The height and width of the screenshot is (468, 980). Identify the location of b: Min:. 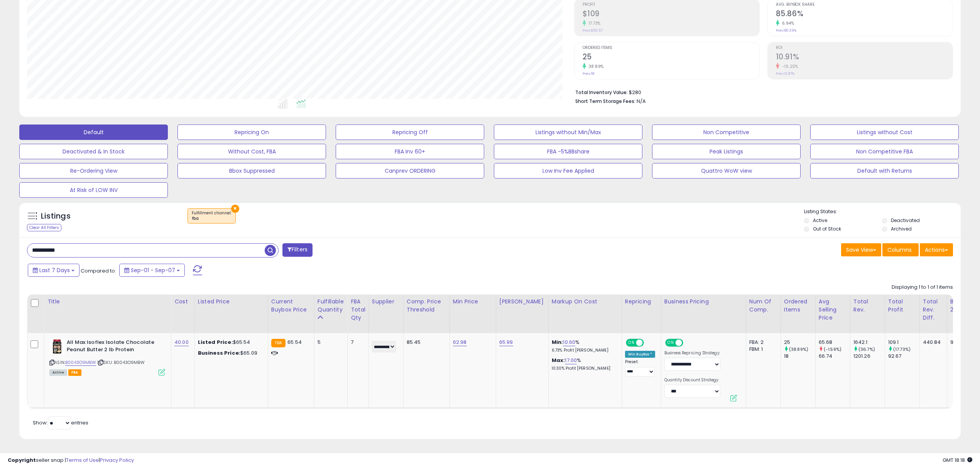
(557, 342).